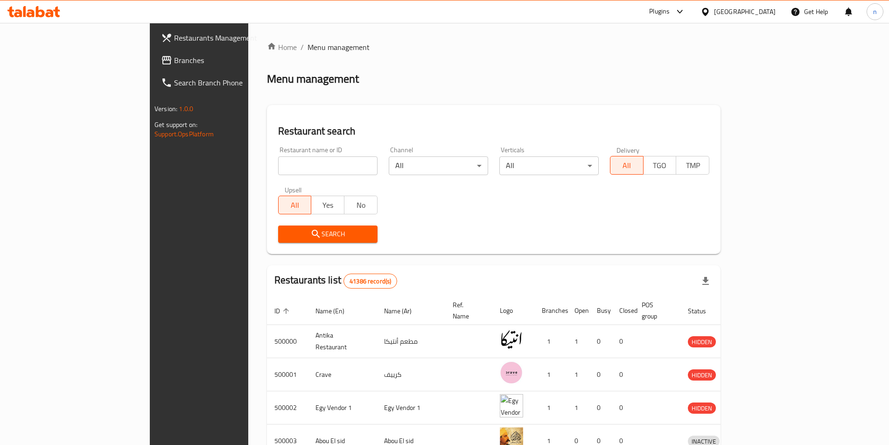 Image resolution: width=889 pixels, height=445 pixels. What do you see at coordinates (328, 205) in the screenshot?
I see `span: Yes` at bounding box center [328, 205].